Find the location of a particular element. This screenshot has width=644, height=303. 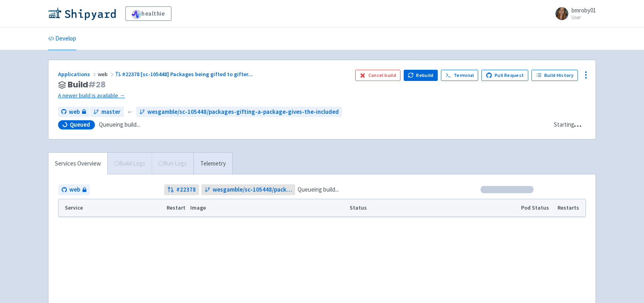

a: Services Overview is located at coordinates (78, 164).